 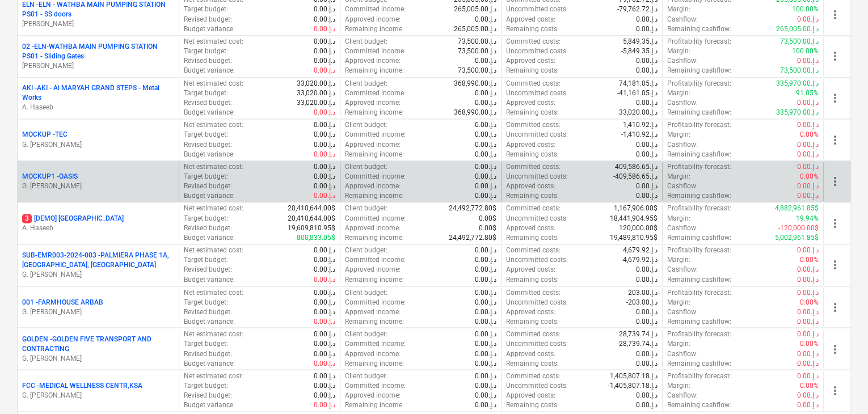 I want to click on p: -120,000.00$, so click(x=798, y=228).